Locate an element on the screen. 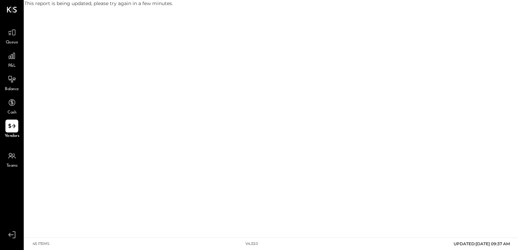 The image size is (518, 250). a: Balance is located at coordinates (12, 83).